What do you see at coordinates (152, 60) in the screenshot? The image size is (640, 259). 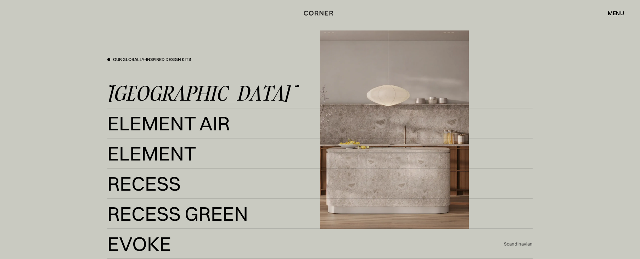 I see `div: Our globally-inspired design kits` at bounding box center [152, 60].